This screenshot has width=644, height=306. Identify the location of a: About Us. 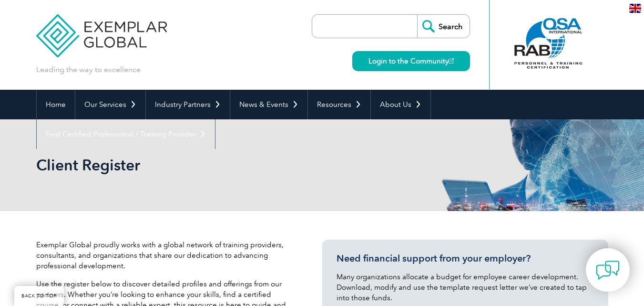
(400, 105).